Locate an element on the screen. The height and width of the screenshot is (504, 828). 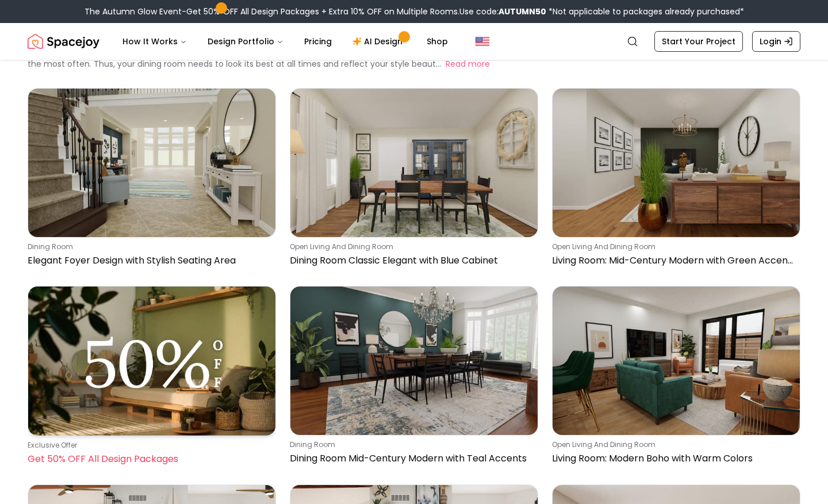
img: United States is located at coordinates (483, 42).